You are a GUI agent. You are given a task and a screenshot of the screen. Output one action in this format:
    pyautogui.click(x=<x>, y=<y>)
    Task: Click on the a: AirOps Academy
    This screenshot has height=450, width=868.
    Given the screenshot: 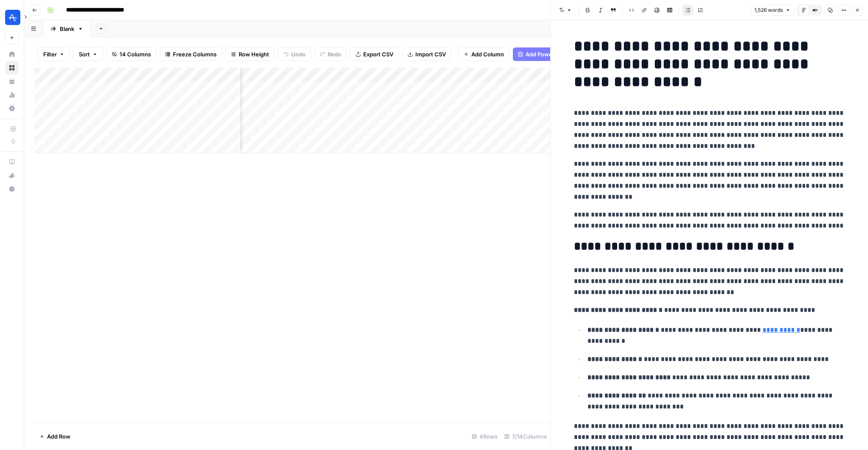 What is the action you would take?
    pyautogui.click(x=12, y=162)
    